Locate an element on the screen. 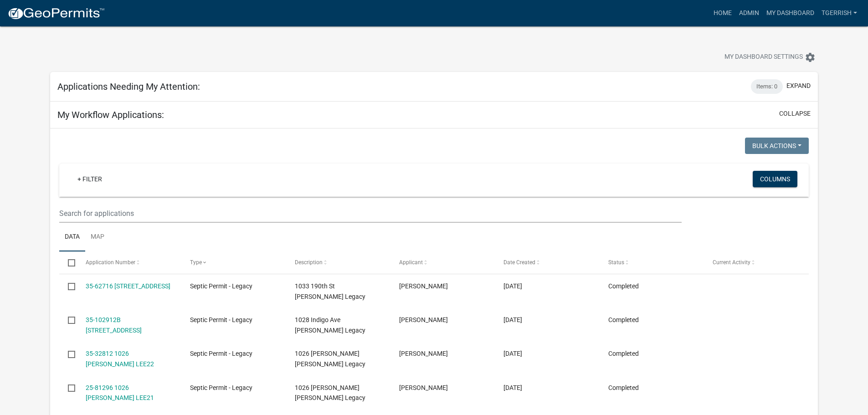 The width and height of the screenshot is (868, 415). a: + Filter is located at coordinates (90, 179).